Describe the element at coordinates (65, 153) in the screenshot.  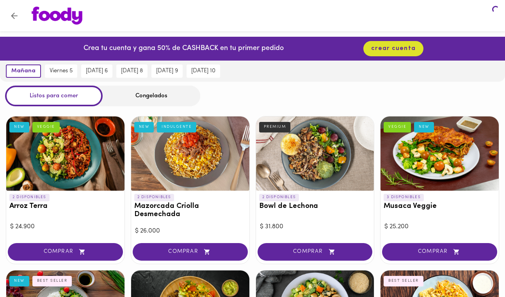
I see `div: Arroz Terra` at that location.